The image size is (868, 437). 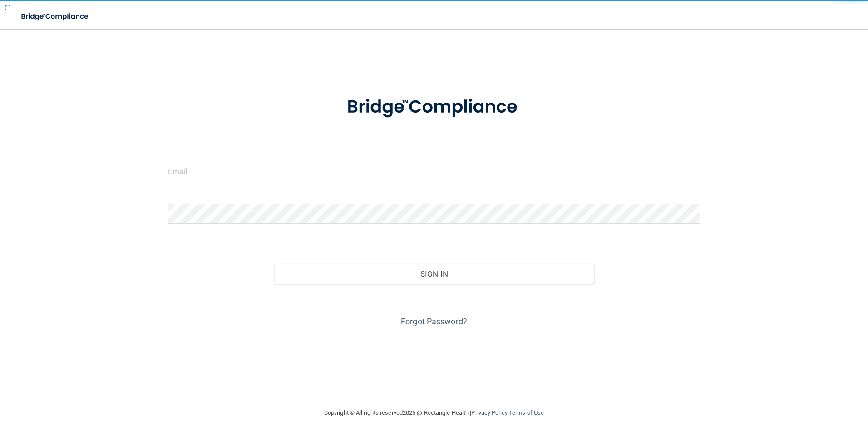 What do you see at coordinates (434, 413) in the screenshot?
I see `div: Copyright © All rights reserved 2025 @ Rectangle Health | |` at bounding box center [434, 413].